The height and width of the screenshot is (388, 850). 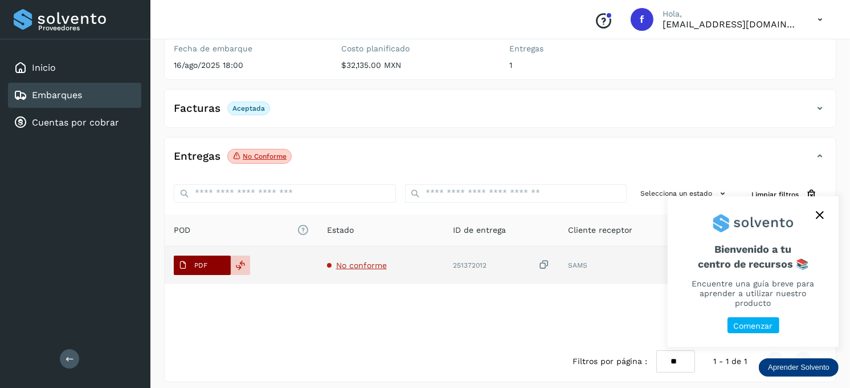 What do you see at coordinates (241, 265) in the screenshot?
I see `div: Reemplazar POD` at bounding box center [241, 265].